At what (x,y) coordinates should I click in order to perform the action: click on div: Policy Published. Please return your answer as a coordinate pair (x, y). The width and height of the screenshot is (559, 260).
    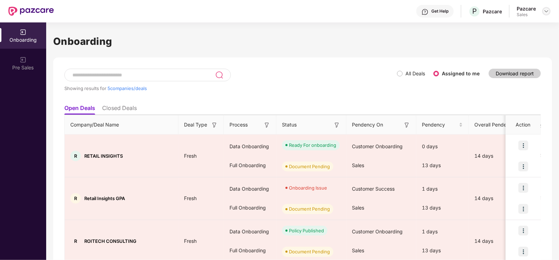
    Looking at the image, I should click on (307, 230).